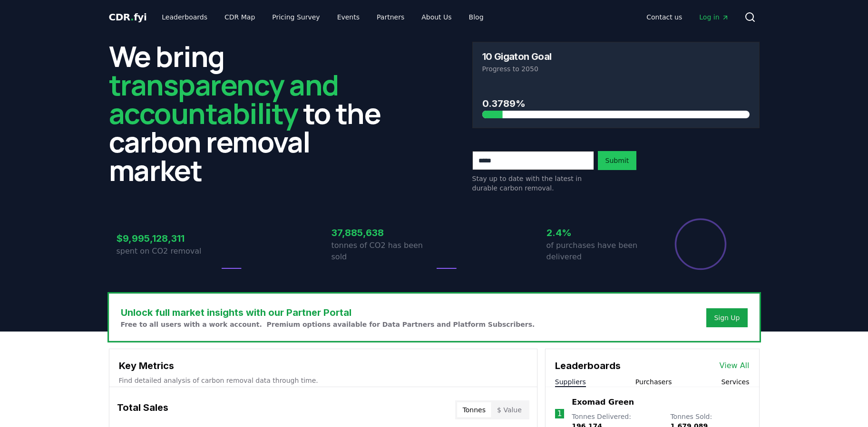 Image resolution: width=868 pixels, height=427 pixels. What do you see at coordinates (735, 382) in the screenshot?
I see `button: Services` at bounding box center [735, 382].